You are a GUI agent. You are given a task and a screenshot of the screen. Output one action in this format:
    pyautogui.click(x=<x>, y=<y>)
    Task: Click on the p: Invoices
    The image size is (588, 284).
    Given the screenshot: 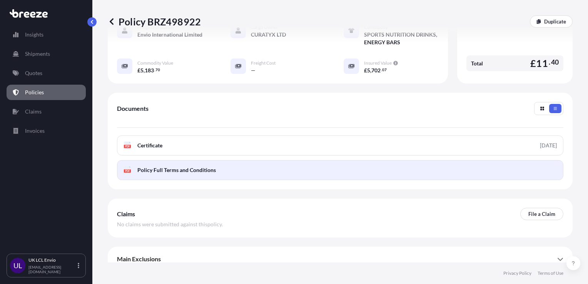 What is the action you would take?
    pyautogui.click(x=35, y=131)
    